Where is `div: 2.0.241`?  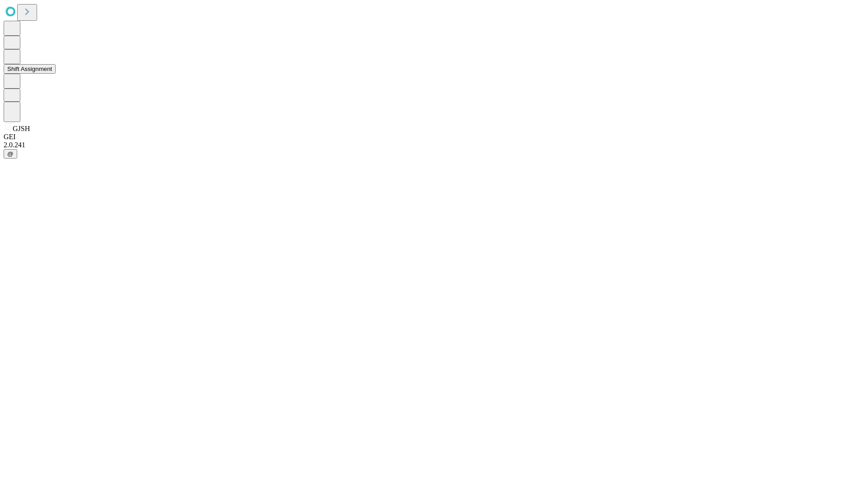 div: 2.0.241 is located at coordinates (434, 145).